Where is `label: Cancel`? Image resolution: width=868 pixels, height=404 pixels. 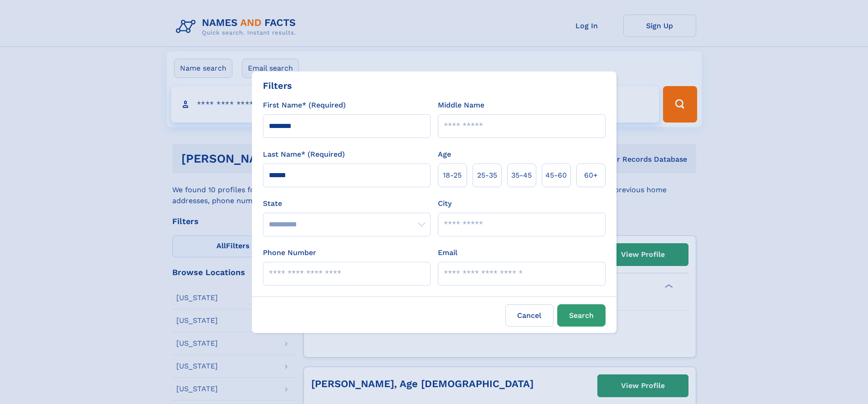
label: Cancel is located at coordinates (530, 315).